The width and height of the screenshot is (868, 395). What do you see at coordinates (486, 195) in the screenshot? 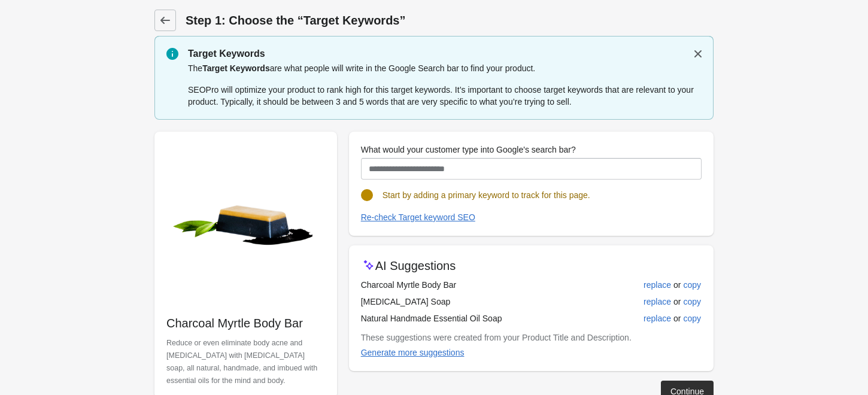
I see `span: Start by adding a primary keyword to track for this page.` at bounding box center [486, 195].